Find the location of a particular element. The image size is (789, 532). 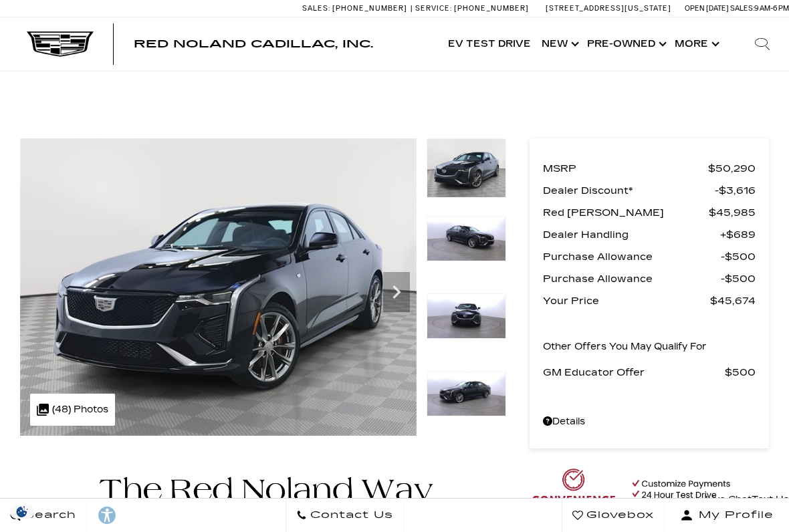

div: Next is located at coordinates (396, 292).